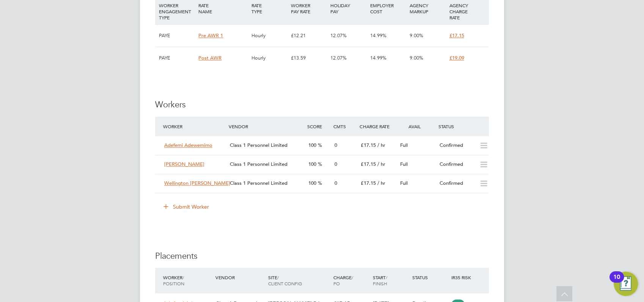  Describe the element at coordinates (309, 36) in the screenshot. I see `div: £12.21` at that location.